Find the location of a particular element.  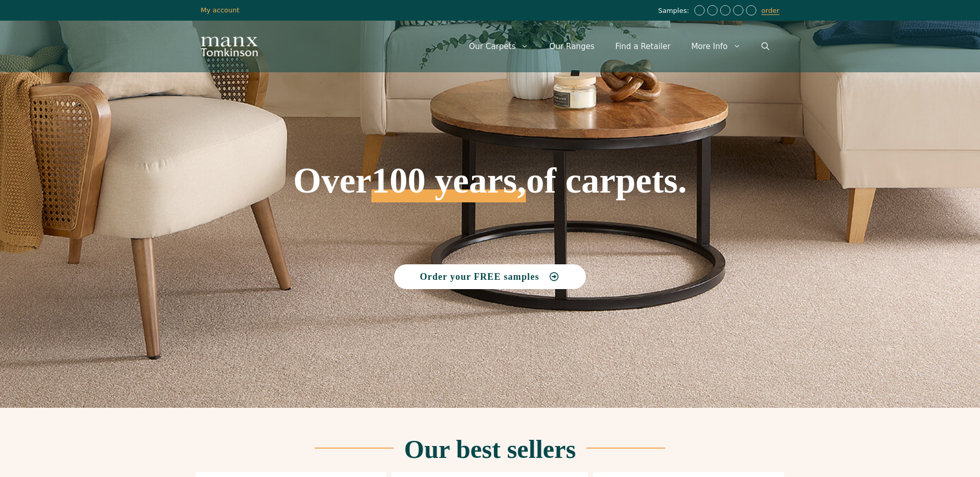

span: Order your FREE samples is located at coordinates (479, 277).